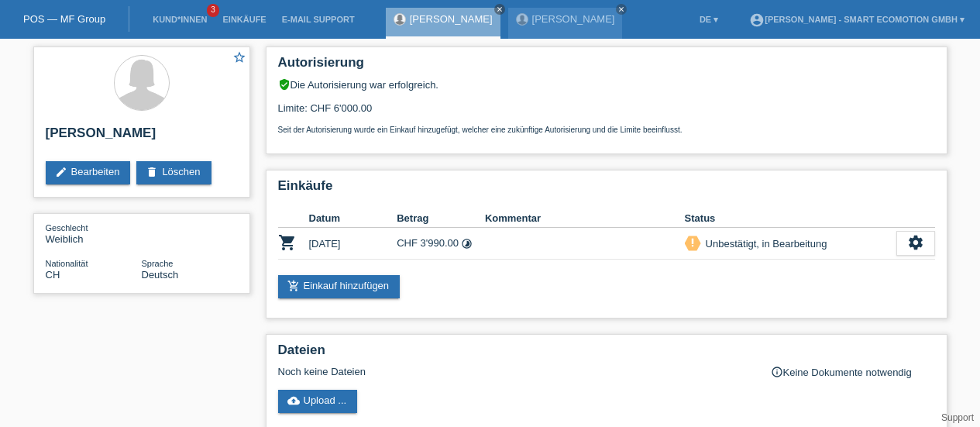 This screenshot has width=980, height=427. I want to click on td: CHF 3'990.00, so click(441, 243).